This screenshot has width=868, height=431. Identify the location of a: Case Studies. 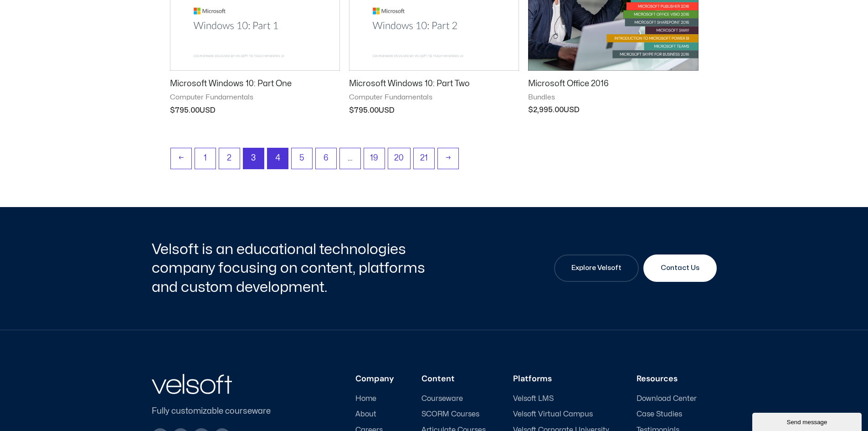
(677, 414).